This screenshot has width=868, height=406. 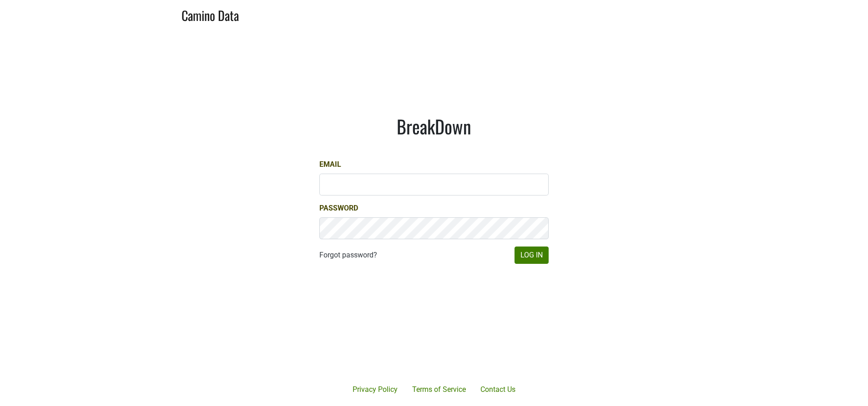 I want to click on a: Forgot password?, so click(x=348, y=256).